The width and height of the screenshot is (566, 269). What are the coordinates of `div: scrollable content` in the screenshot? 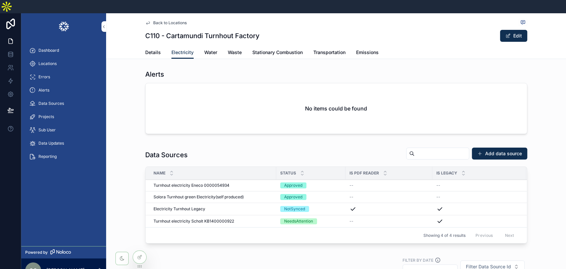 It's located at (64, 105).